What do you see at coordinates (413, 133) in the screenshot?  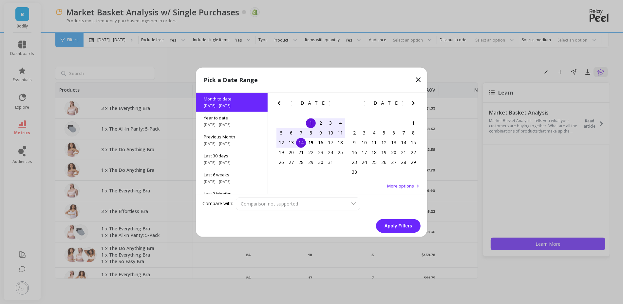 I see `div: Choose Saturday, November 8th, 2025` at bounding box center [413, 133].